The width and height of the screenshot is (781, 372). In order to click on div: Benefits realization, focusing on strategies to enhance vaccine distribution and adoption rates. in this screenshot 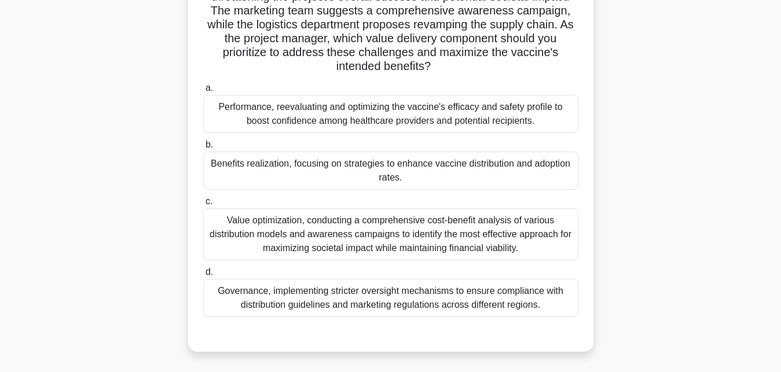, I will do `click(391, 171)`.